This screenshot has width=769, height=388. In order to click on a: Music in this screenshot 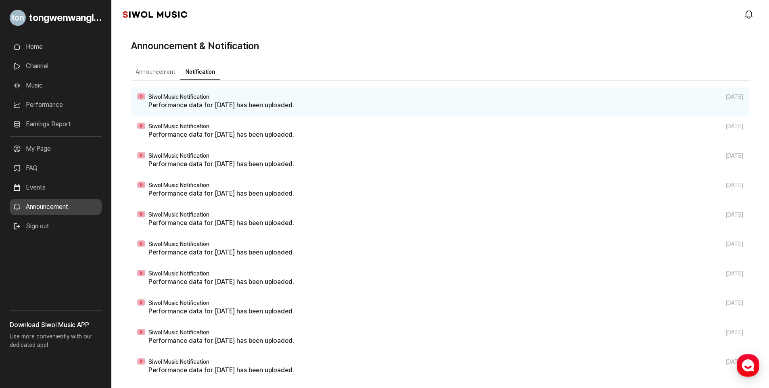, I will do `click(56, 86)`.